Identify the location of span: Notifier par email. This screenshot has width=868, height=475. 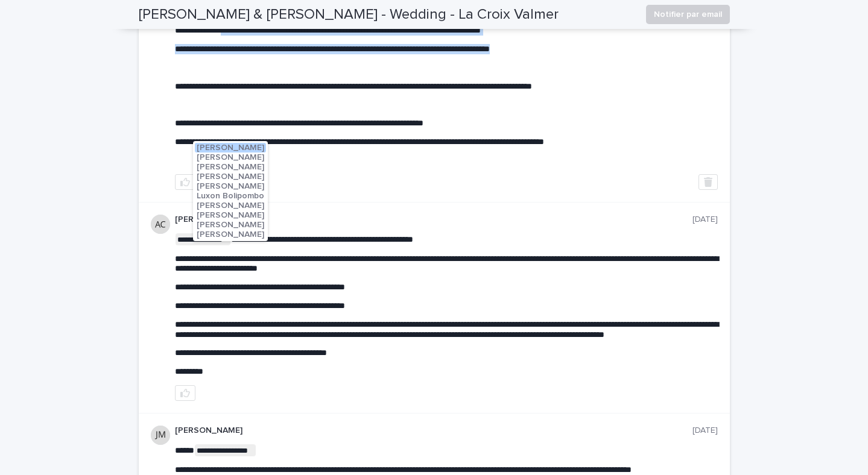
(687, 14).